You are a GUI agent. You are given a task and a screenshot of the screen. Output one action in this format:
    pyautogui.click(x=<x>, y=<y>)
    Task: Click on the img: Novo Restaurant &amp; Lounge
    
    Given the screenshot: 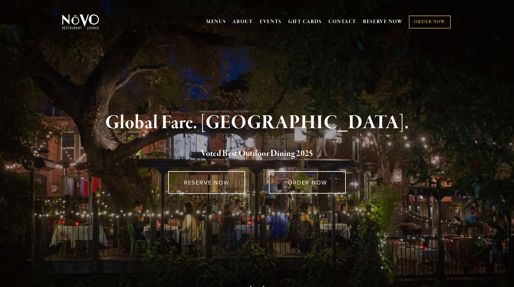 What is the action you would take?
    pyautogui.click(x=80, y=22)
    